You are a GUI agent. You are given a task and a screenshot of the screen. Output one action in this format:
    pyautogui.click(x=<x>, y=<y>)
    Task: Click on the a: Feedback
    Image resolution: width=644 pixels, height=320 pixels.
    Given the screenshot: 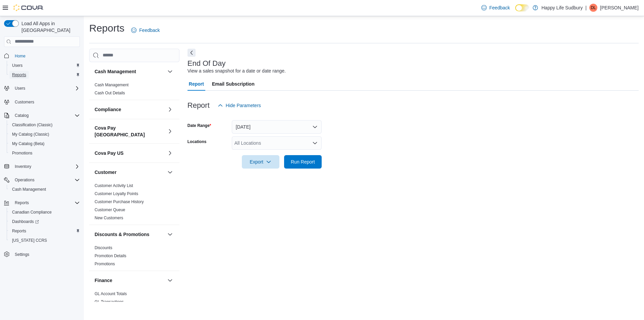 What is the action you would take?
    pyautogui.click(x=496, y=8)
    